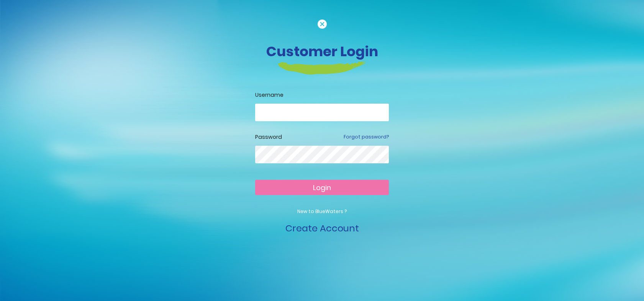 The image size is (644, 301). Describe the element at coordinates (366, 137) in the screenshot. I see `a: Forgot password?` at that location.